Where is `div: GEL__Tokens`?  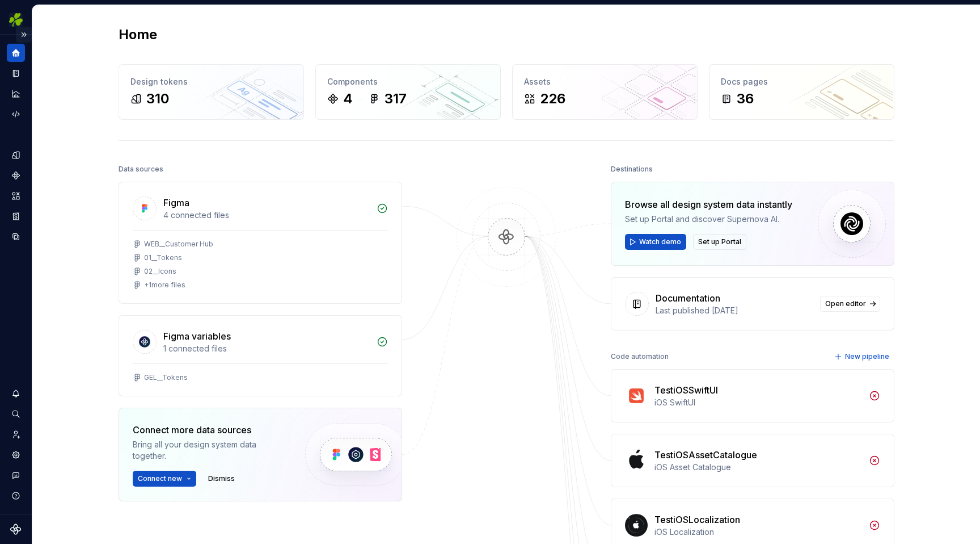 div: GEL__Tokens is located at coordinates (166, 377).